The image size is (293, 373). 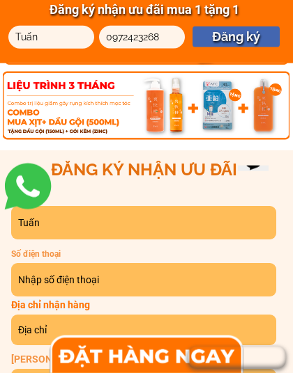 What do you see at coordinates (143, 280) in the screenshot?
I see `input: Nhập số điện thoại` at bounding box center [143, 280].